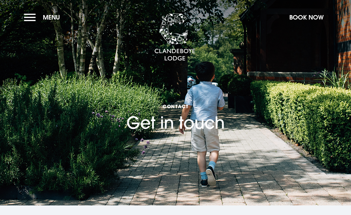 The image size is (351, 215). I want to click on button: Book Now, so click(306, 17).